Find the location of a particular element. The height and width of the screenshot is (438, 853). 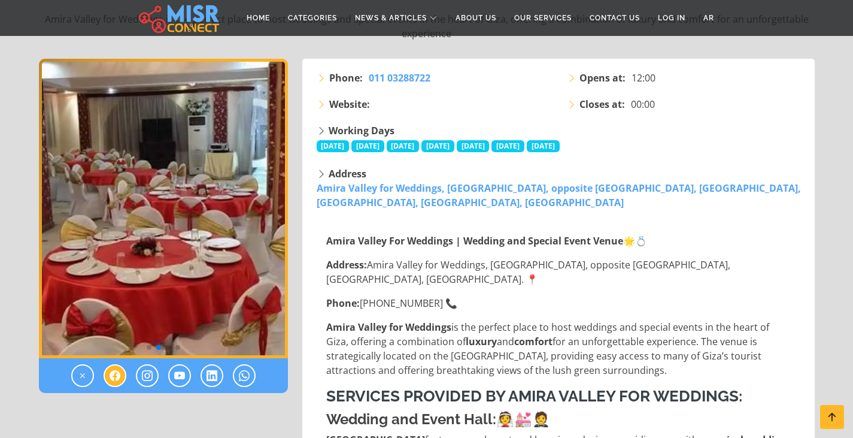

strong: Address: is located at coordinates (347, 265).